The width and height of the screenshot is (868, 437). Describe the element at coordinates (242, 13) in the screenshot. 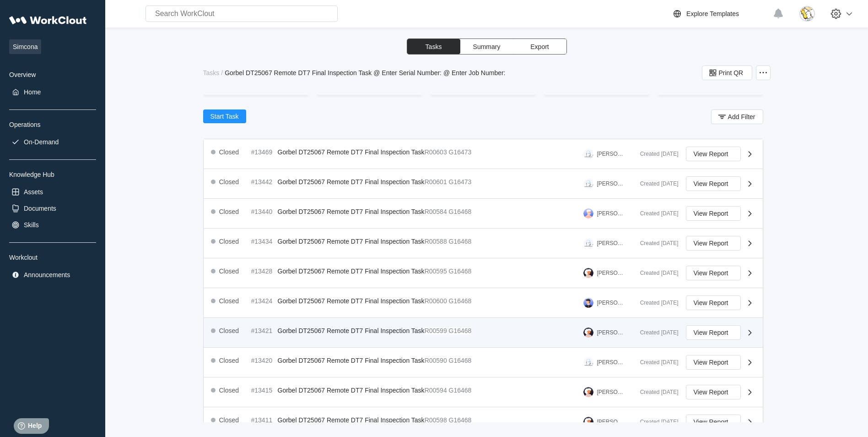

I see `input: Search WorkClout` at that location.